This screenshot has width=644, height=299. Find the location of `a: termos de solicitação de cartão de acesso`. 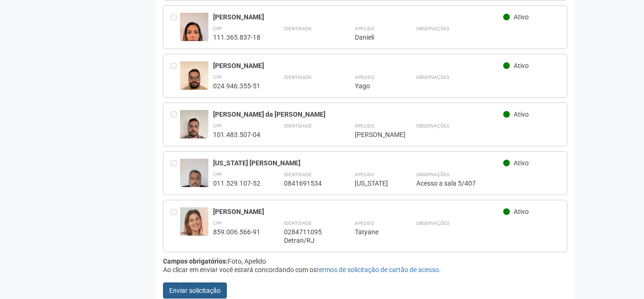

a: termos de solicitação de cartão de acesso is located at coordinates (377, 270).